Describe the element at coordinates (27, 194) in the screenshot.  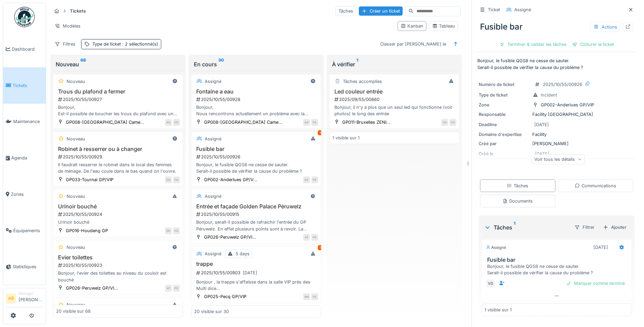
I see `span: Zones` at that location.